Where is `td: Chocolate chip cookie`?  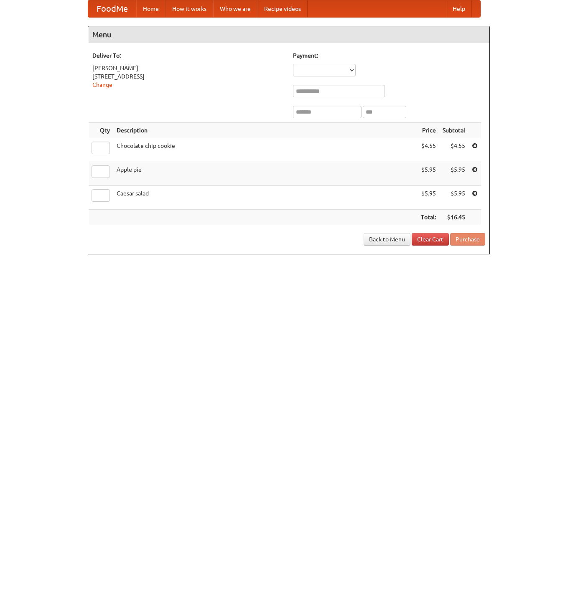
td: Chocolate chip cookie is located at coordinates (265, 150).